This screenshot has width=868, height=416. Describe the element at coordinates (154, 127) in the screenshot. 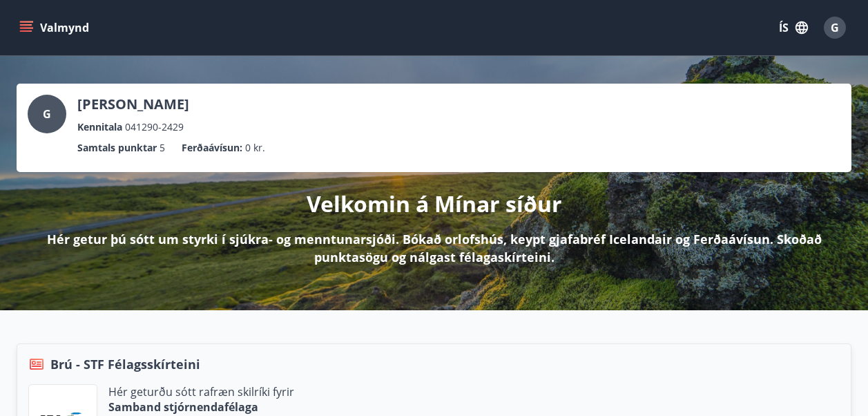

I see `span: 041290-2429` at that location.